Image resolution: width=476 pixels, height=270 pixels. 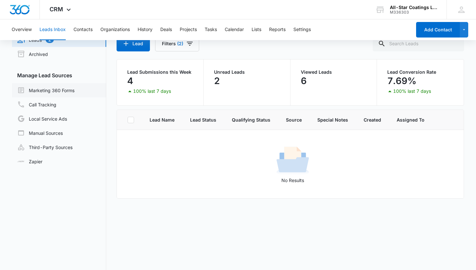 What do you see at coordinates (251, 120) in the screenshot?
I see `span: Qualifying Status` at bounding box center [251, 120].